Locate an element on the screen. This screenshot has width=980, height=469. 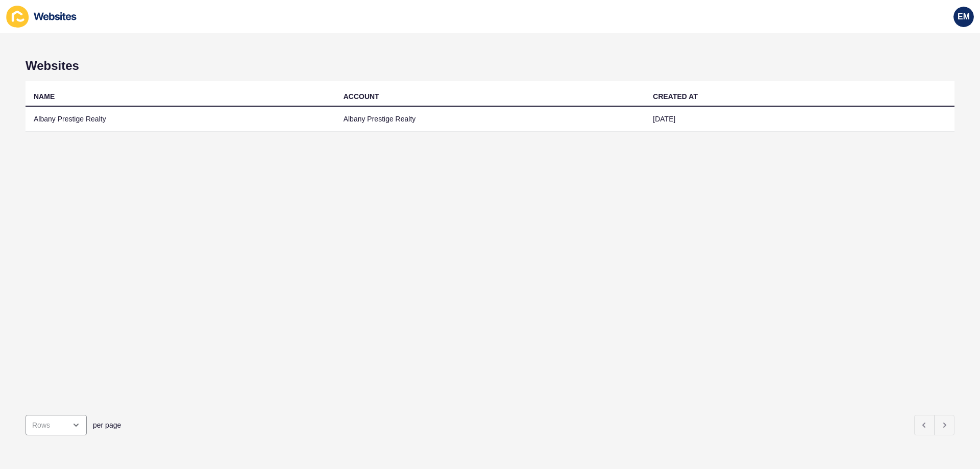
div: CREATED AT is located at coordinates (675, 97).